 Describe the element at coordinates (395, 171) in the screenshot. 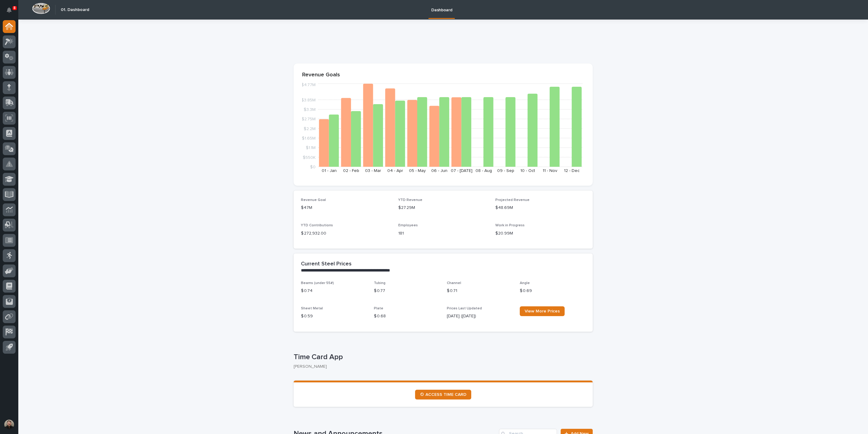

I see `text: 04 - Apr` at that location.